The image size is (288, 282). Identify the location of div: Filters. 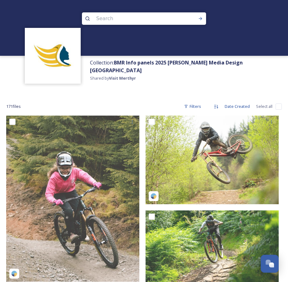
(192, 106).